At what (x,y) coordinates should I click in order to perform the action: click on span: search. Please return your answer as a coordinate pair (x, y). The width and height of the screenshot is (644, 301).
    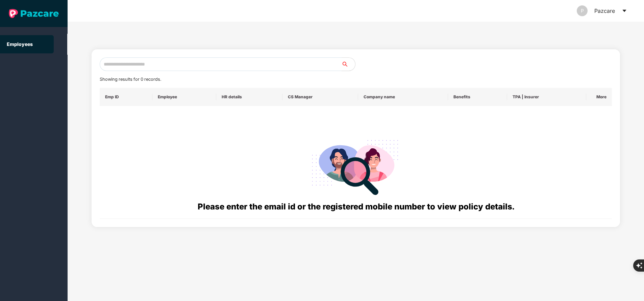
    Looking at the image, I should click on (348, 64).